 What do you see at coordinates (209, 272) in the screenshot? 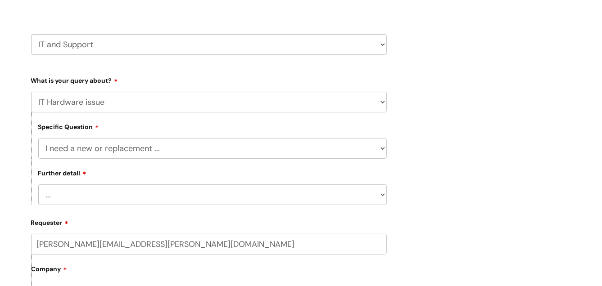
I see `label: Company` at bounding box center [209, 272].